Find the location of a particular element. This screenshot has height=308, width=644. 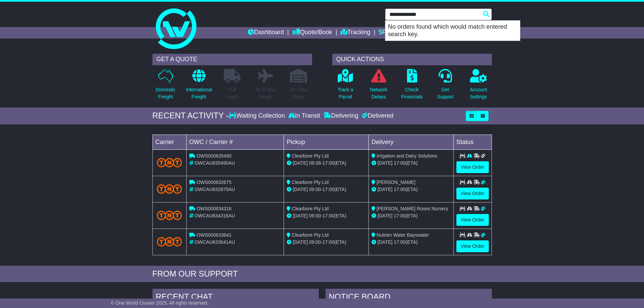

p: Track a Parcel is located at coordinates (346, 93).